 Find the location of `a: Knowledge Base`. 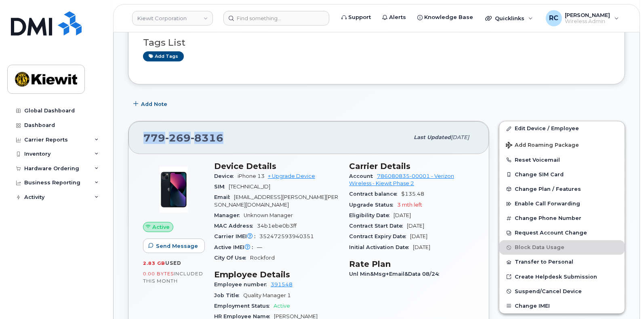

a: Knowledge Base is located at coordinates (445, 18).